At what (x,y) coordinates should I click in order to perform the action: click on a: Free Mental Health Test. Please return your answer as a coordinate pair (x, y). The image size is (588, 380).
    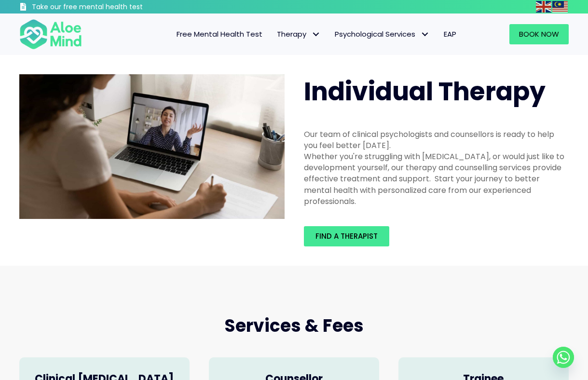
    Looking at the image, I should click on (220, 34).